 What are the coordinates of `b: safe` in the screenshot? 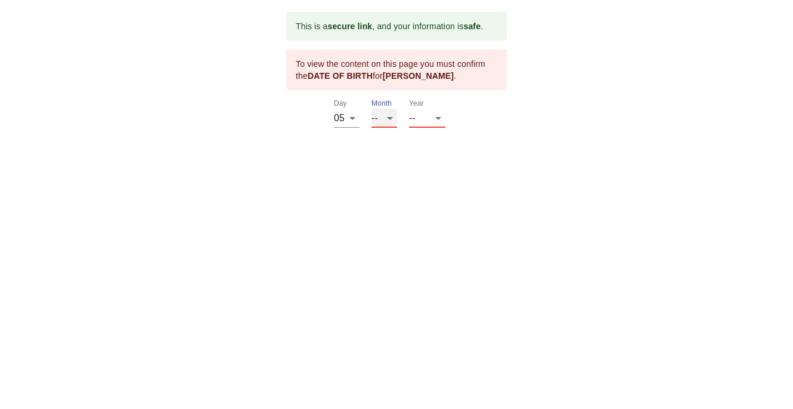 It's located at (472, 26).